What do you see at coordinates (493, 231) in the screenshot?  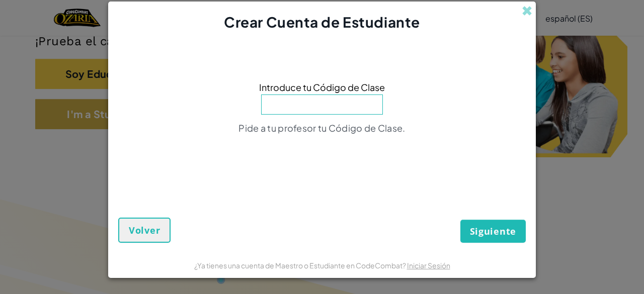 I see `span: Siguiente` at bounding box center [493, 231].